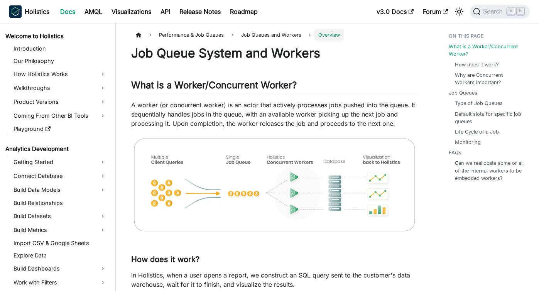 This screenshot has height=291, width=539. Describe the element at coordinates (274, 280) in the screenshot. I see `p: In Holistics, when a user opens a report, we construct an SQL query sent to the customer's data w...` at that location.